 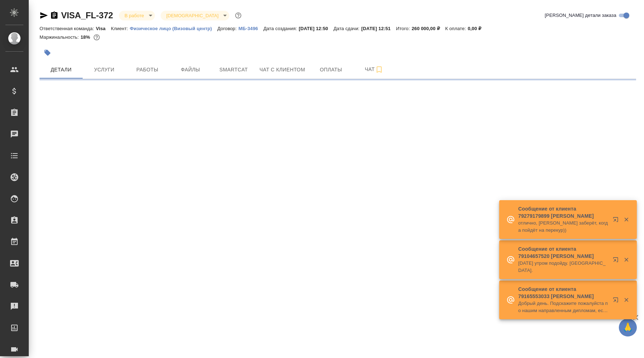 What do you see at coordinates (60, 37) in the screenshot?
I see `p: Маржинальность:` at bounding box center [60, 37].